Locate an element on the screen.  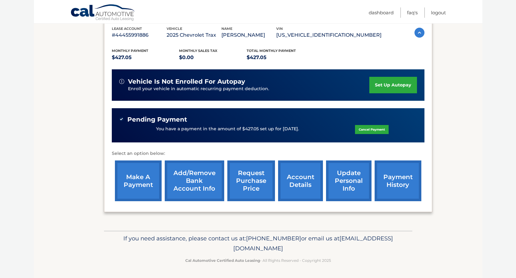
span: lease account is located at coordinates (127, 29).